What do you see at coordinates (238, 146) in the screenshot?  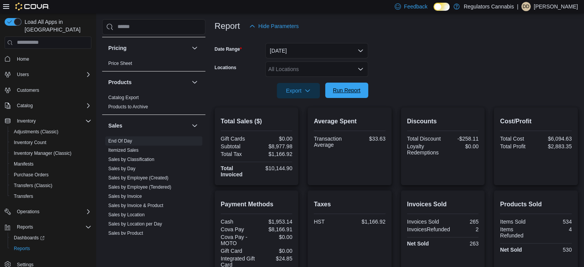 I see `div: Subtotal` at bounding box center [238, 146].